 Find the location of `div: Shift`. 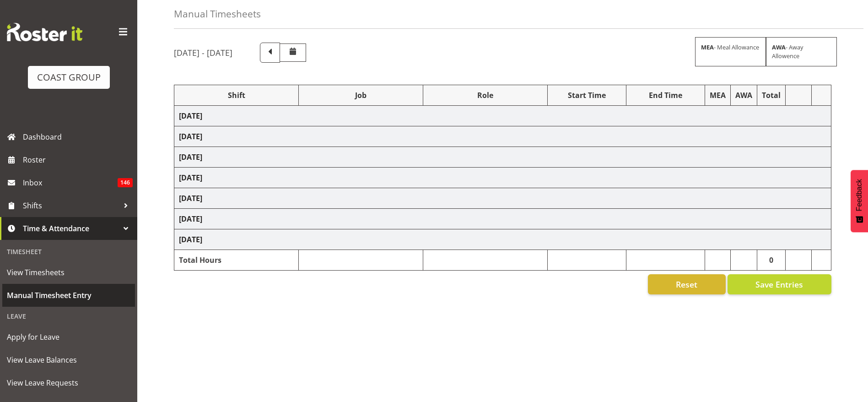

div: Shift is located at coordinates (236, 95).